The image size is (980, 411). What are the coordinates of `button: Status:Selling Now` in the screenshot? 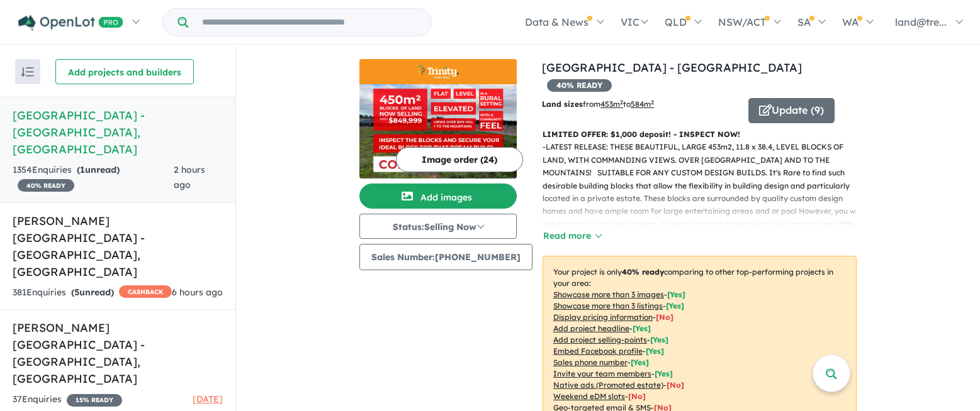 It's located at (438, 226).